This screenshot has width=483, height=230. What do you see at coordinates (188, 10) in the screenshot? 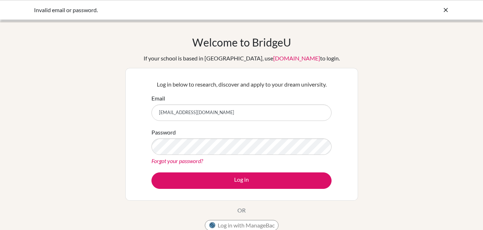
I see `div: Invalid email or password.` at bounding box center [188, 10].